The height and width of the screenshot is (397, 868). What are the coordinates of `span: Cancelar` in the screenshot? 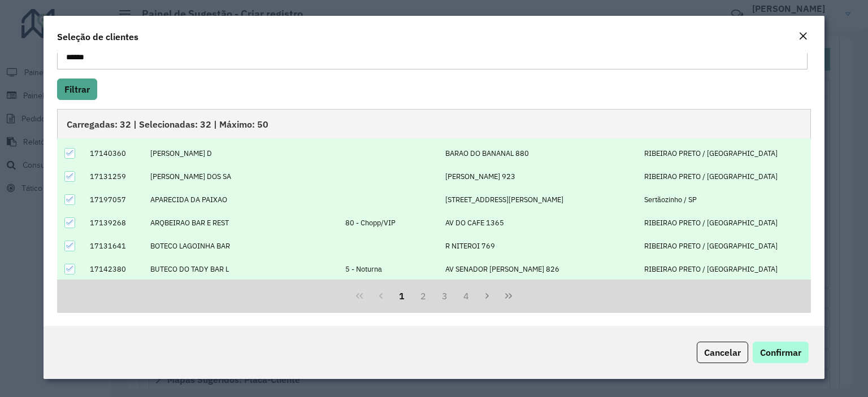 It's located at (722, 353).